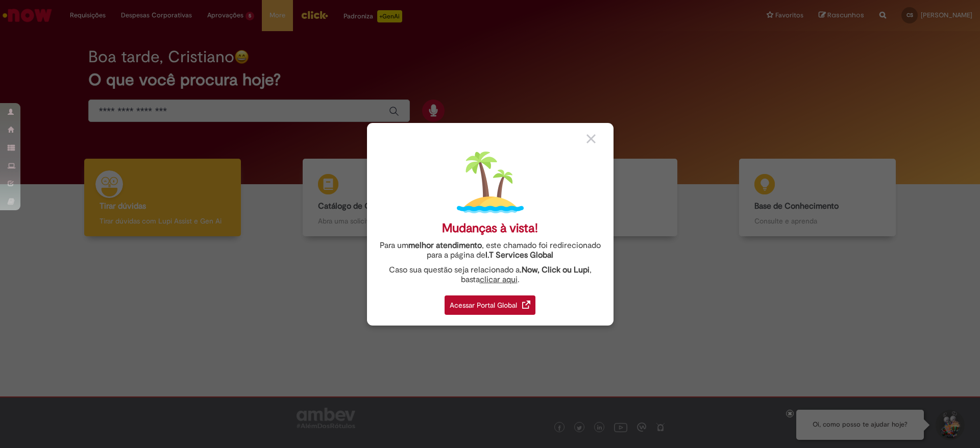 The image size is (980, 448). What do you see at coordinates (554, 270) in the screenshot?
I see `strong: .Now, Click ou Lupi` at bounding box center [554, 270].